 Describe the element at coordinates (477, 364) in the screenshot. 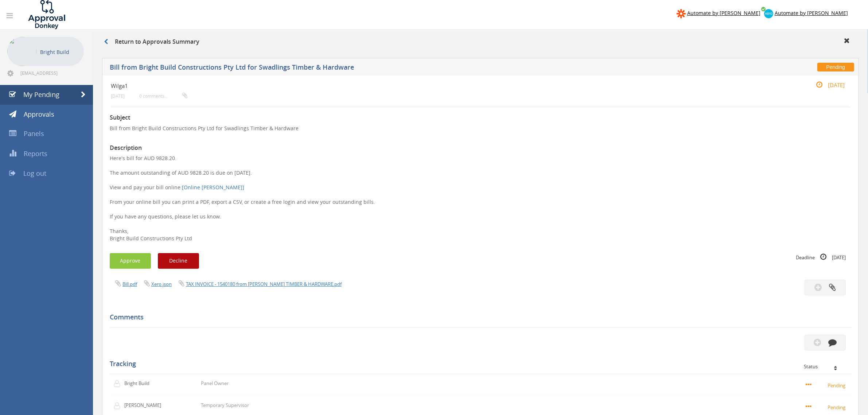

I see `h5: Tracking` at that location.